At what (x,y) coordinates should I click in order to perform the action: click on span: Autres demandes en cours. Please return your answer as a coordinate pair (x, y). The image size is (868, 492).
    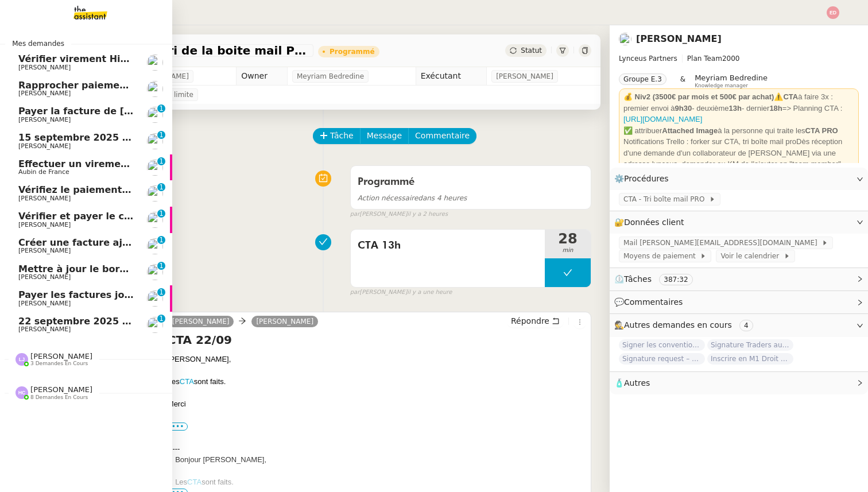
    Looking at the image, I should click on (678, 325).